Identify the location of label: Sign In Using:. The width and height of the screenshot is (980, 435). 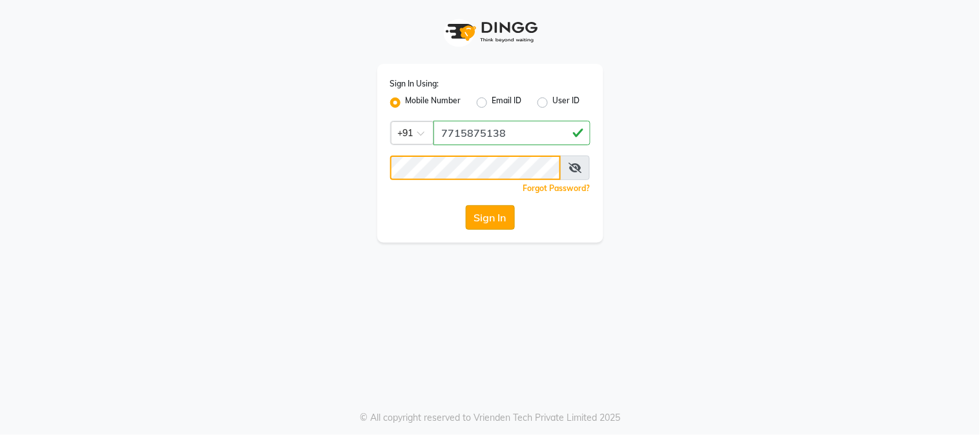
(415, 84).